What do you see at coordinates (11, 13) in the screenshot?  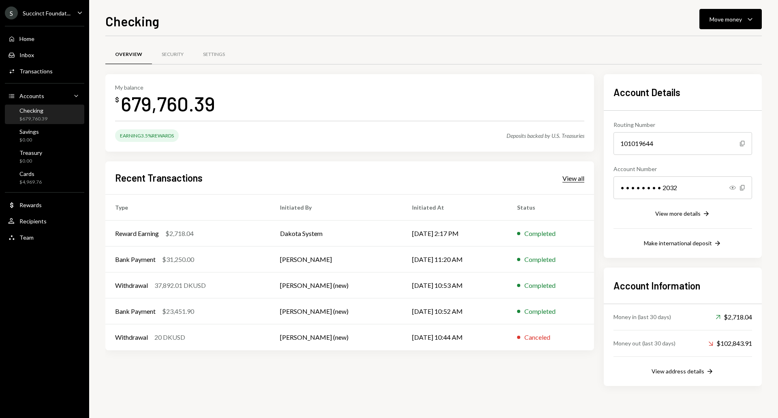 I see `div: S` at bounding box center [11, 13].